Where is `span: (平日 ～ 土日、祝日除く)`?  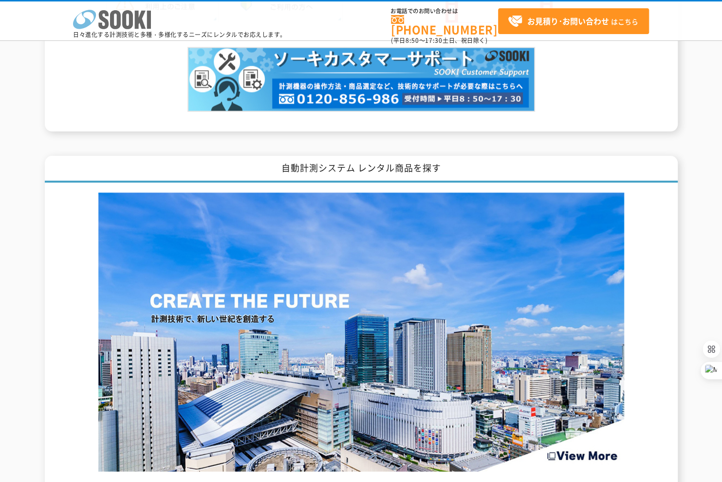
span: (平日 ～ 土日、祝日除く) is located at coordinates (439, 40).